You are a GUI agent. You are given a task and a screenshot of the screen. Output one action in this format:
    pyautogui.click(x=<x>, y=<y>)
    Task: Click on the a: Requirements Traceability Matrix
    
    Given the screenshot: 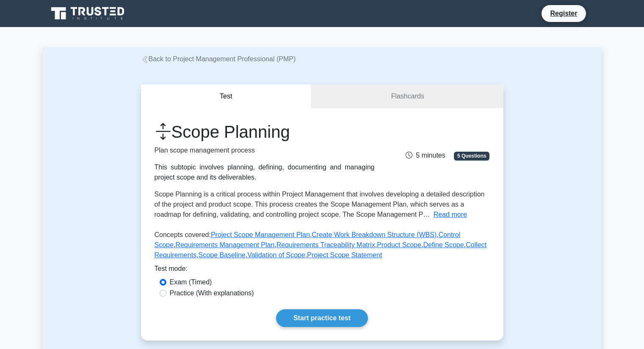 What is the action you would take?
    pyautogui.click(x=325, y=245)
    